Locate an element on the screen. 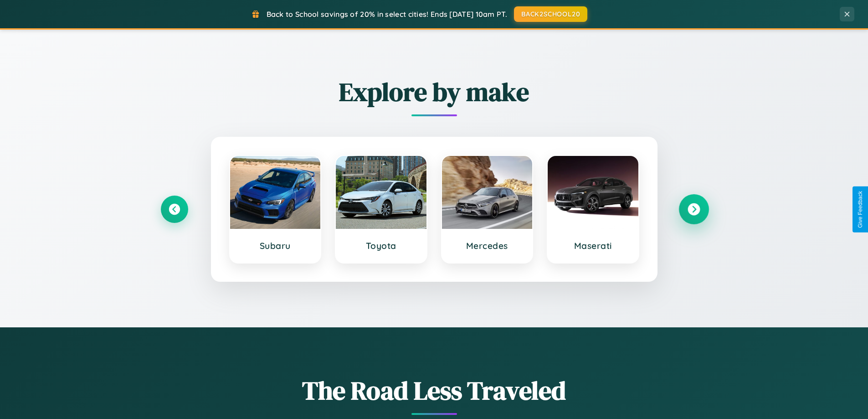 This screenshot has width=868, height=419. h1: The Road Less Traveled is located at coordinates (434, 390).